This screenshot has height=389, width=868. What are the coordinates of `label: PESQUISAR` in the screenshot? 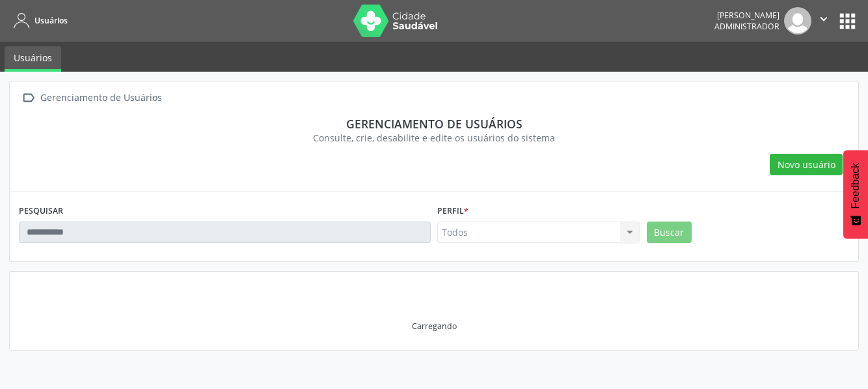 It's located at (41, 211).